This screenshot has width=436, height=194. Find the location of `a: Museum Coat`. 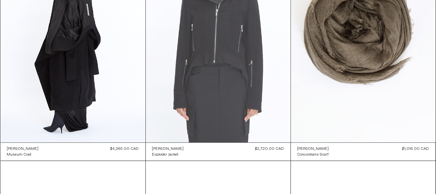

a: Museum Coat is located at coordinates (23, 155).